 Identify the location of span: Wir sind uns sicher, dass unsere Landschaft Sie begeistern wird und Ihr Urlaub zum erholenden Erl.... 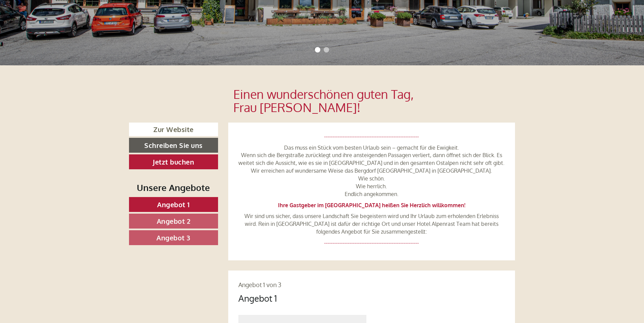
(371, 224).